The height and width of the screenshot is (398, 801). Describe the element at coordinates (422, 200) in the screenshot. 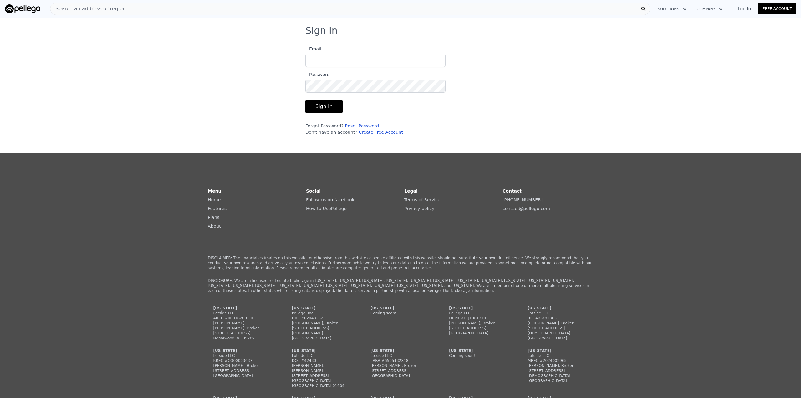

I see `a: Terms of Service` at that location.